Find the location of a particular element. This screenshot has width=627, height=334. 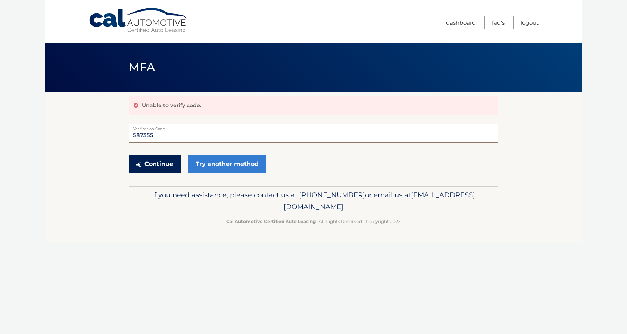

p: Unable to verify code. is located at coordinates (171, 105).